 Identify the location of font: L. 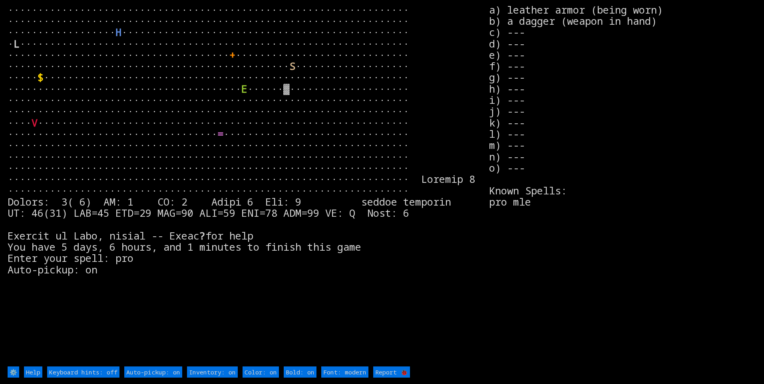
(16, 44).